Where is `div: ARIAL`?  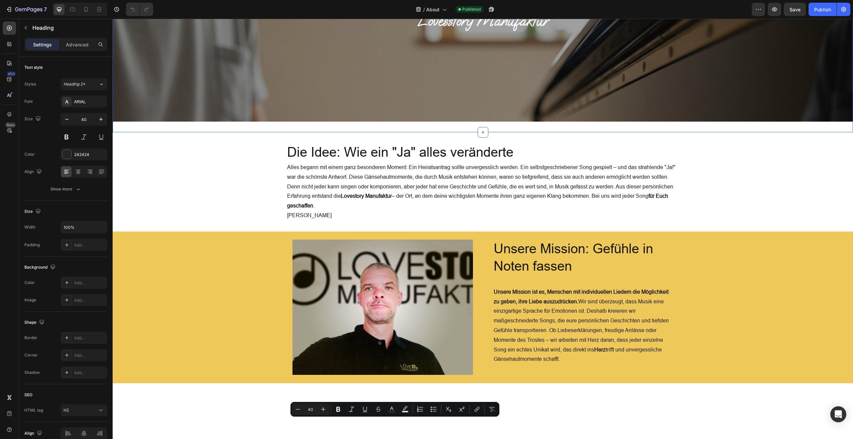 div: ARIAL is located at coordinates (90, 102).